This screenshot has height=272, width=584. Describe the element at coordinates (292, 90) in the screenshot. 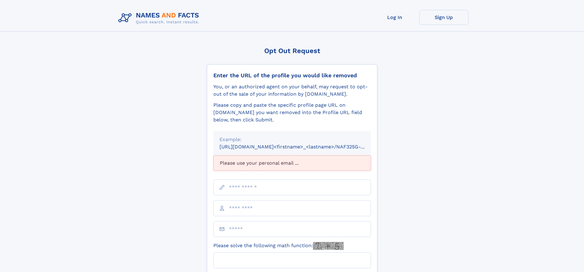

I see `div: You, or an authorized agent on your behalf, may request to opt-out of the sale of your informatio...` at that location.